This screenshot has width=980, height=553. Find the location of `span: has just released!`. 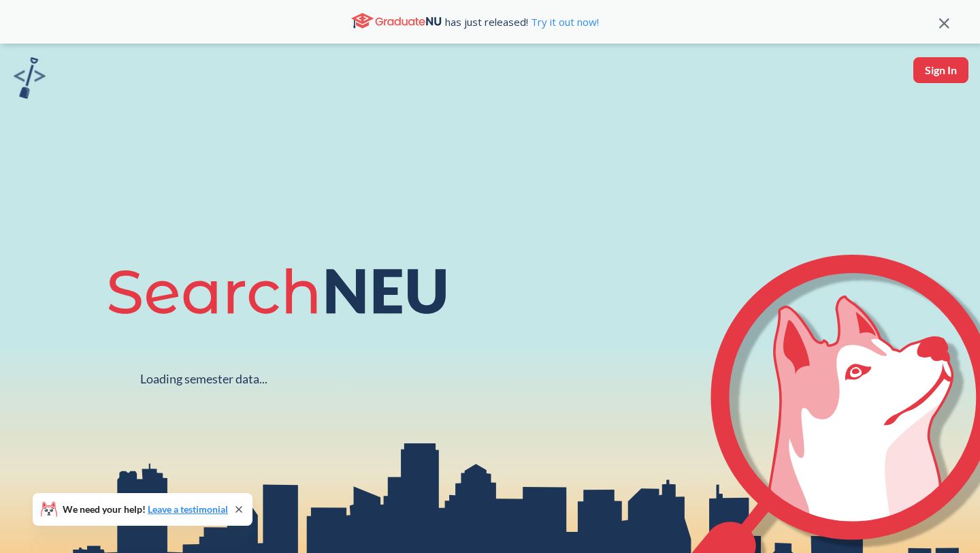

span: has just released! is located at coordinates (522, 22).